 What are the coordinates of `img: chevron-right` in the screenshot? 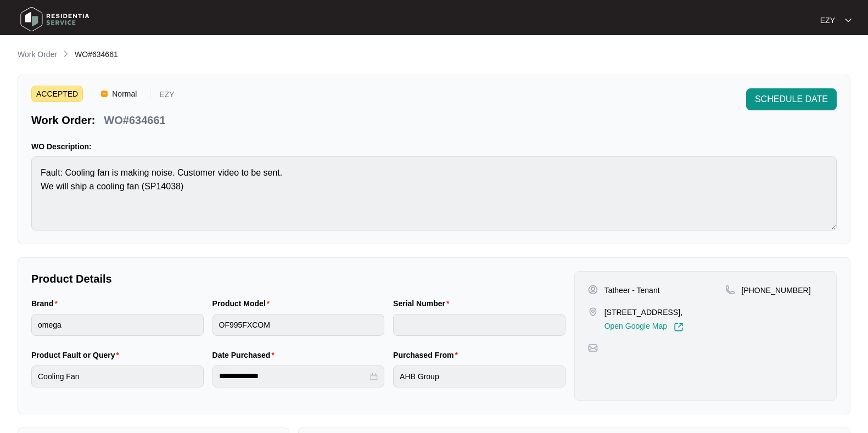 It's located at (66, 54).